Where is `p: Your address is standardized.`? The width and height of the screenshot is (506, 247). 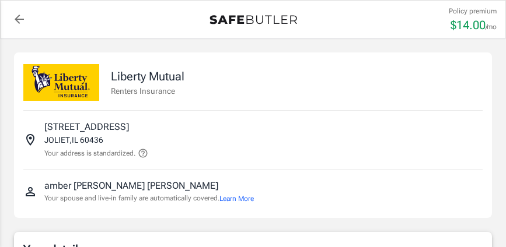
p: Your address is standardized. is located at coordinates (90, 153).